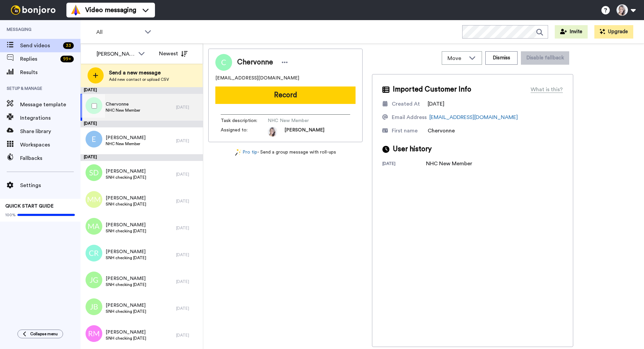  What do you see at coordinates (40, 46) in the screenshot?
I see `span: Send videos` at bounding box center [40, 46].